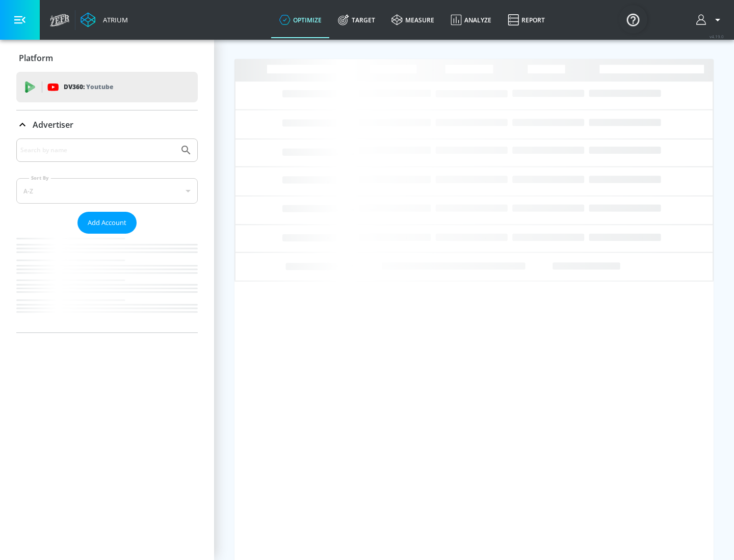 This screenshot has height=560, width=734. What do you see at coordinates (717, 36) in the screenshot?
I see `span: v 4.19.0` at bounding box center [717, 36].